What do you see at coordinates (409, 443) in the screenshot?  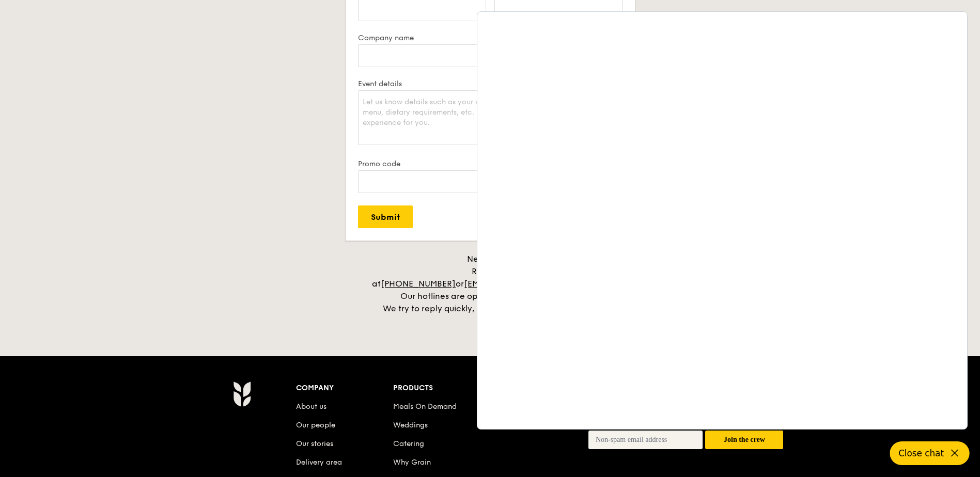 I see `a: Catering` at bounding box center [409, 443].